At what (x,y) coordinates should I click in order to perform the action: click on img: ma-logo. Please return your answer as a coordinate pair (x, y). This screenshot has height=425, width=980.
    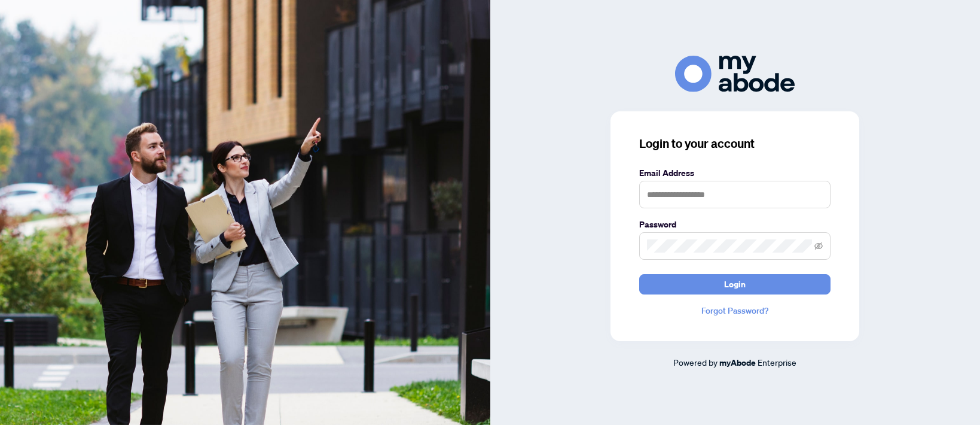
    Looking at the image, I should click on (735, 74).